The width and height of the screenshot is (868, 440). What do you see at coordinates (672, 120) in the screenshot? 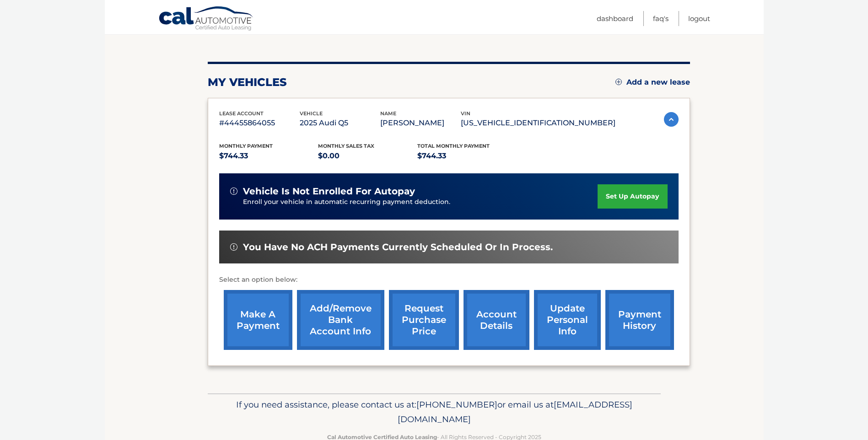
I see `img: accordion-active.svg` at bounding box center [672, 120].